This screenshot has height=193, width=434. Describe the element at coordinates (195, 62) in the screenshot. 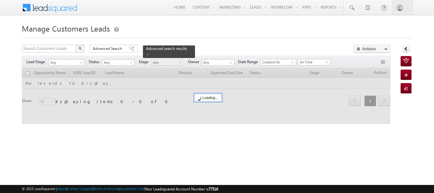

I see `span: Owner` at that location.